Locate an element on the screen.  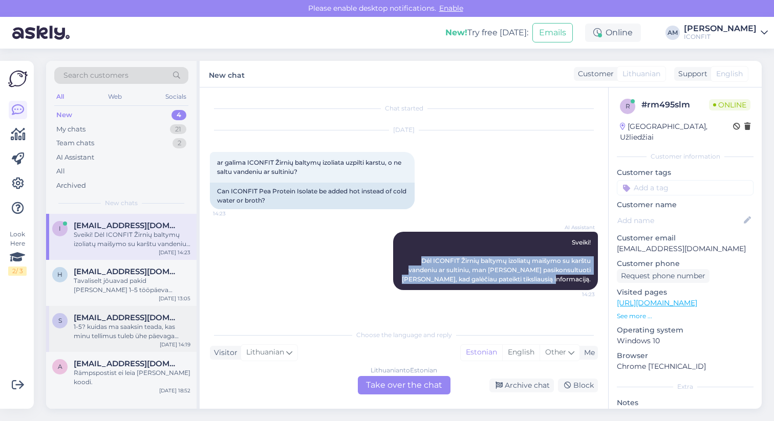
p: Customer name is located at coordinates (685, 205).